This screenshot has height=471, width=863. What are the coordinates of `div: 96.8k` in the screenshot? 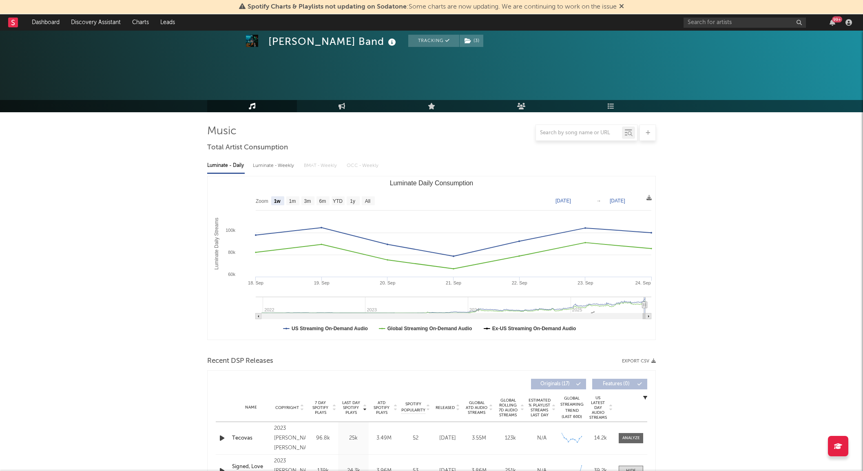 It's located at (323, 438).